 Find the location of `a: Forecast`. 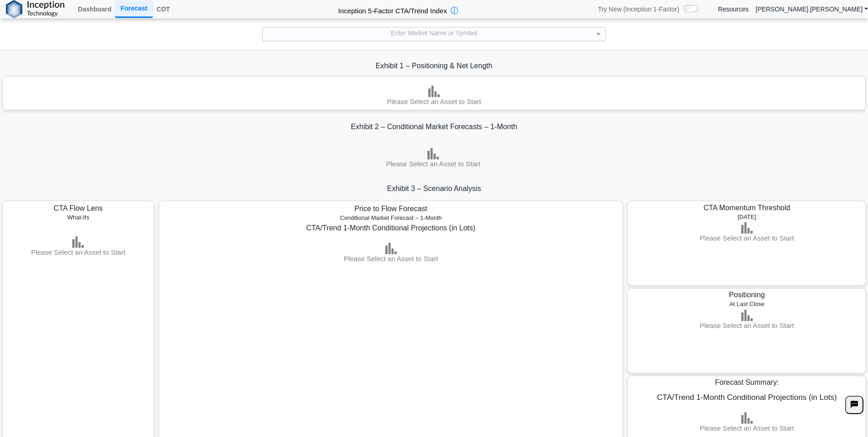

a: Forecast is located at coordinates (133, 8).